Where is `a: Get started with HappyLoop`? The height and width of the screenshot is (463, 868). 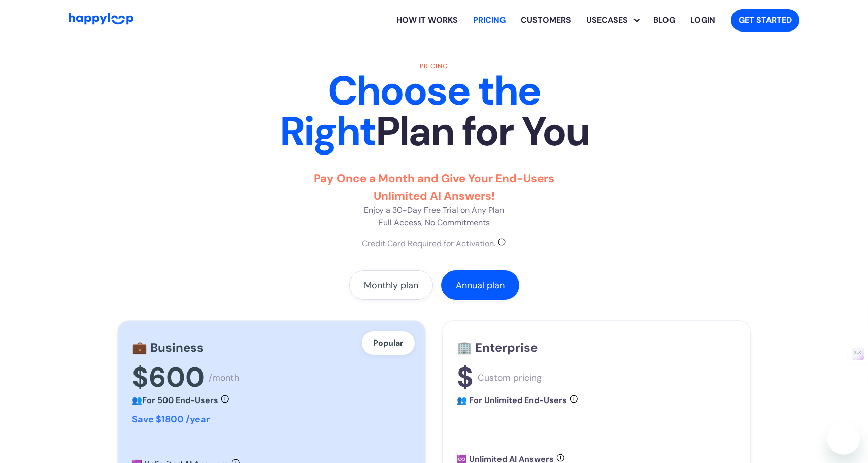 a: Get started with HappyLoop is located at coordinates (765, 20).